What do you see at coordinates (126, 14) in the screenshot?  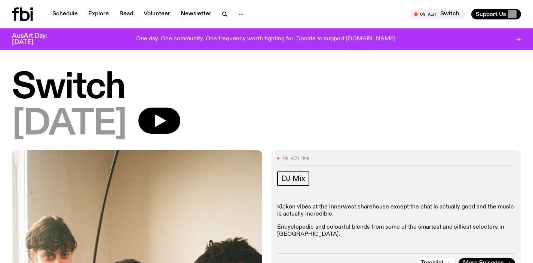 I see `a: Read` at bounding box center [126, 14].